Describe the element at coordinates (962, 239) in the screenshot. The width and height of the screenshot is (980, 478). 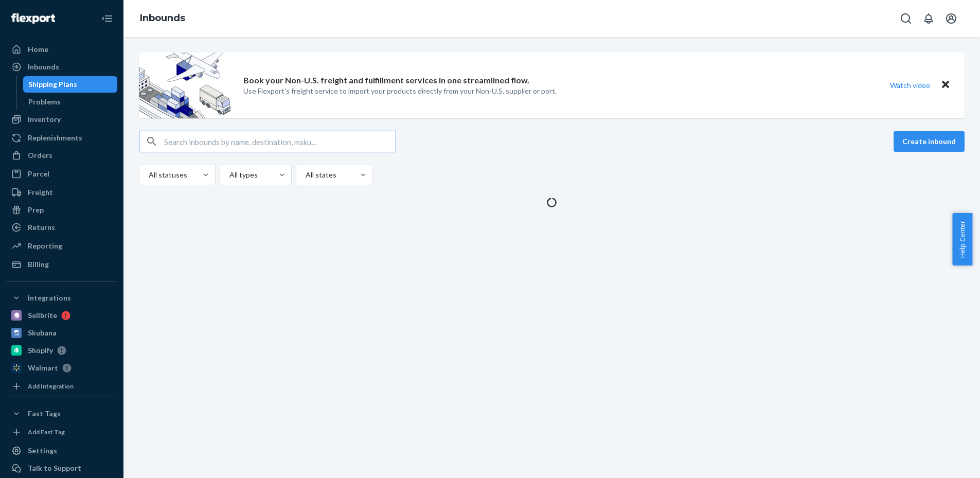
I see `span: Help Center` at that location.